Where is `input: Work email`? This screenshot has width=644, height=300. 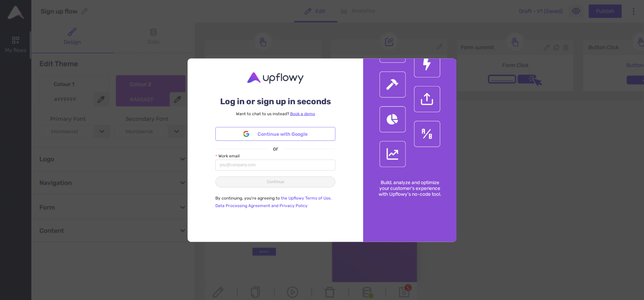 input: Work email is located at coordinates (275, 165).